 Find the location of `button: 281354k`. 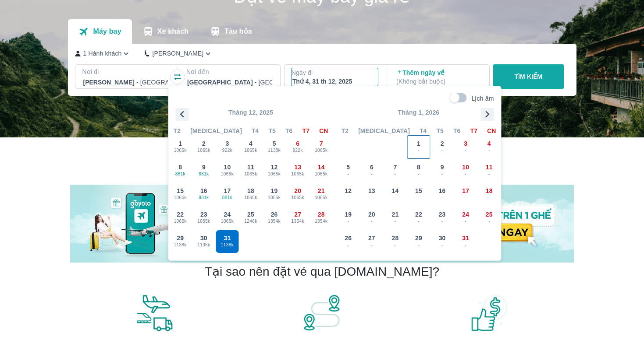

button: 281354k is located at coordinates (321, 218).